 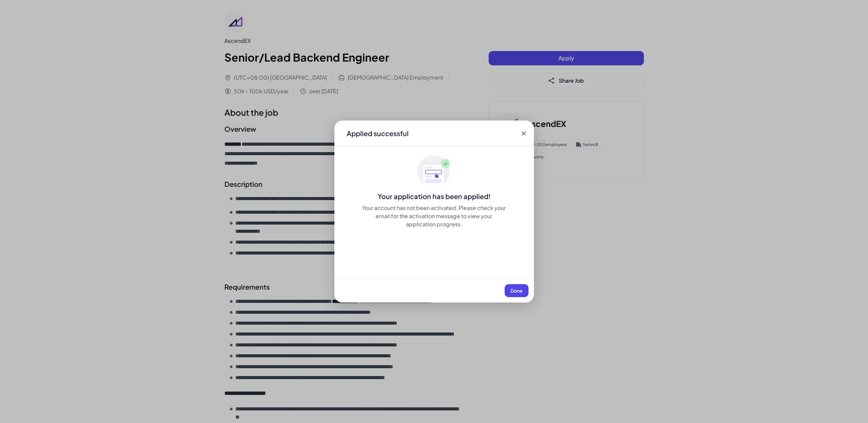 What do you see at coordinates (434, 172) in the screenshot?
I see `img: ApplyedMaskGroup3.svg` at bounding box center [434, 172].